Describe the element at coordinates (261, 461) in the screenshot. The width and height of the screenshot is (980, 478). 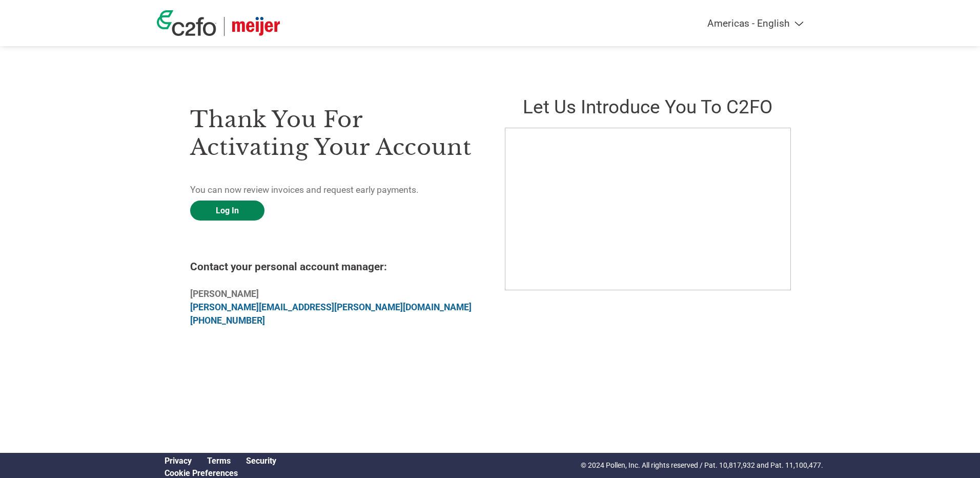
I see `a: Security` at that location.